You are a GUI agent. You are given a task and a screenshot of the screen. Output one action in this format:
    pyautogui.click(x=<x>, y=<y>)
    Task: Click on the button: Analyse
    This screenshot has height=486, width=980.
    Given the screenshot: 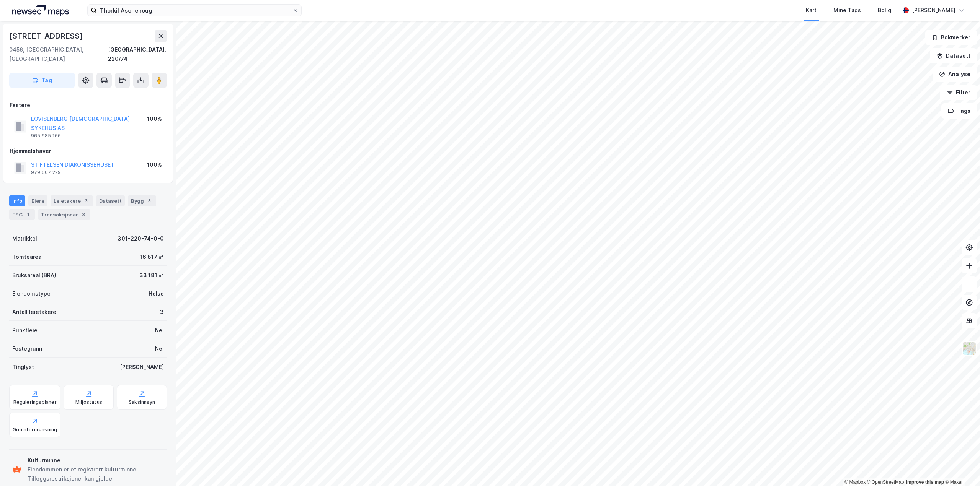 What is the action you would take?
    pyautogui.click(x=955, y=74)
    